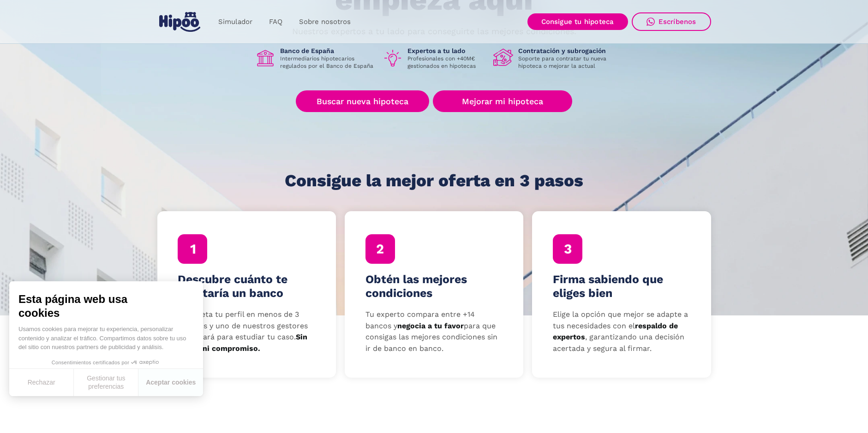  I want to click on a: Escríbenos, so click(671, 21).